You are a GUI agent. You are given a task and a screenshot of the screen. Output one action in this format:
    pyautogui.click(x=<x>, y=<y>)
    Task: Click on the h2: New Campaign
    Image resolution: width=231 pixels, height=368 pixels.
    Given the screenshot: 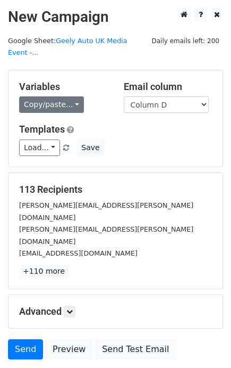 What is the action you would take?
    pyautogui.click(x=115, y=17)
    